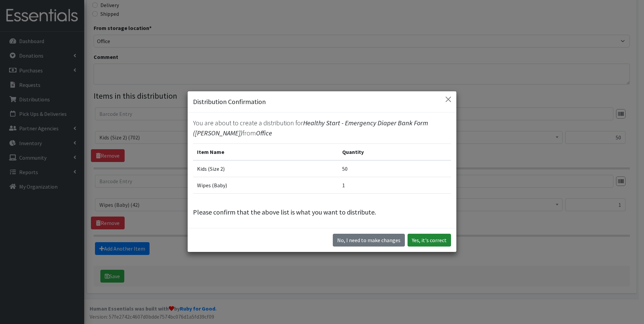 The image size is (644, 324). Describe the element at coordinates (229, 102) in the screenshot. I see `h5: Distribution Confirmation` at that location.